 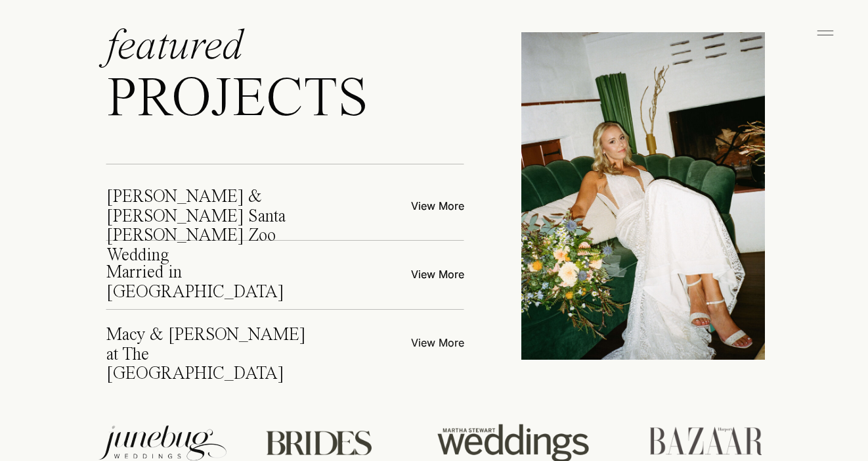 What do you see at coordinates (501, 231) in the screenshot?
I see `i: for` at bounding box center [501, 231].